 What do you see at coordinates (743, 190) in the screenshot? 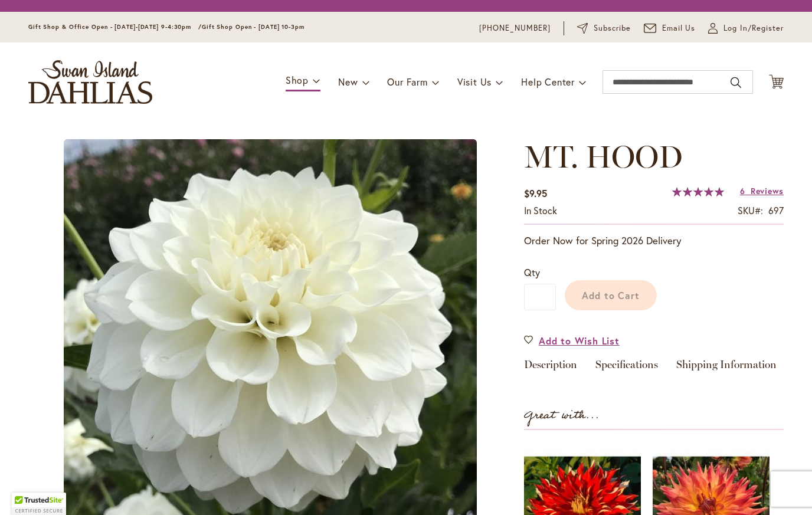
I see `span: 6` at bounding box center [743, 190].